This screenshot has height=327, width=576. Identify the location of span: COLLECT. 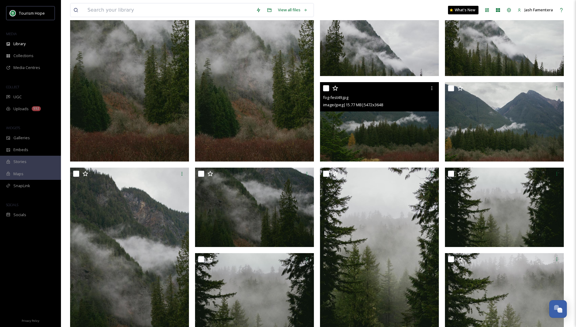
(13, 87).